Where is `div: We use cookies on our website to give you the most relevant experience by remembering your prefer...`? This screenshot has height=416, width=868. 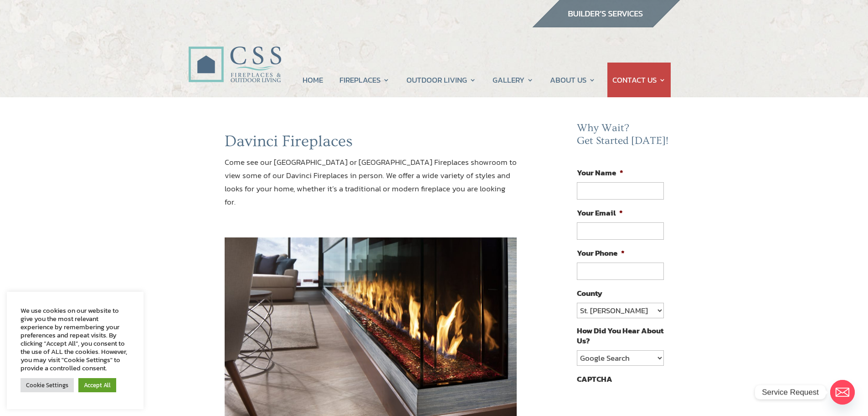
div: We use cookies on our website to give you the most relevant experience by remembering your prefer... is located at coordinates (75, 339).